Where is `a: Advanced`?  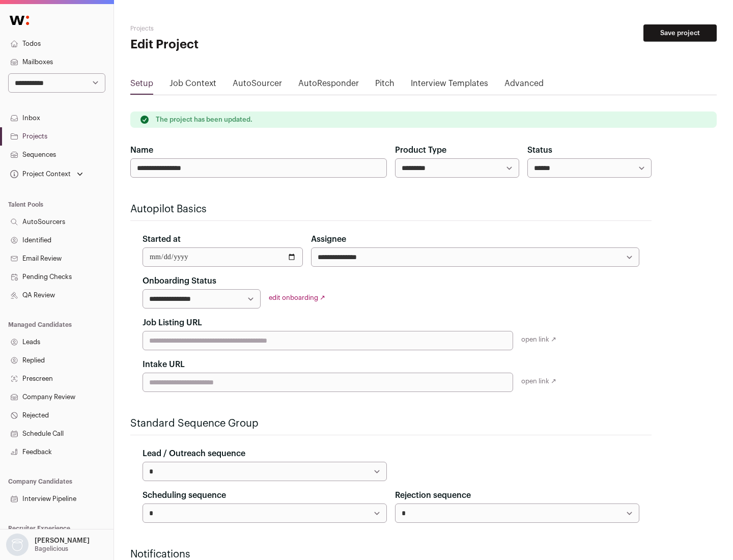
a: Advanced is located at coordinates (524, 85).